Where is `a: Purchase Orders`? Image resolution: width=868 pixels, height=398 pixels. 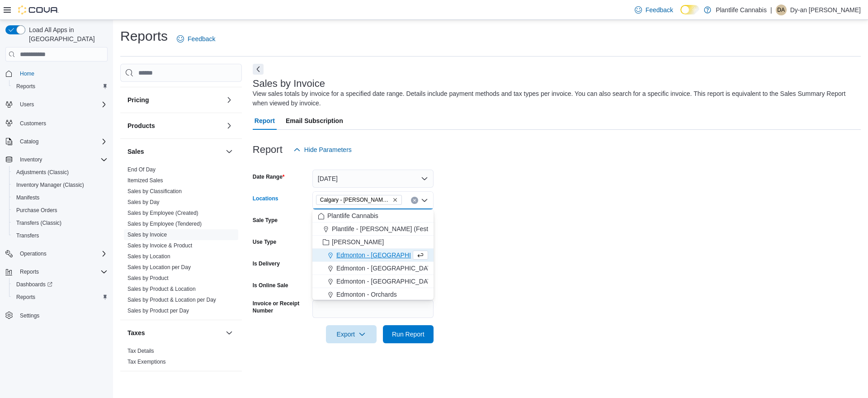
a: Purchase Orders is located at coordinates (37, 210).